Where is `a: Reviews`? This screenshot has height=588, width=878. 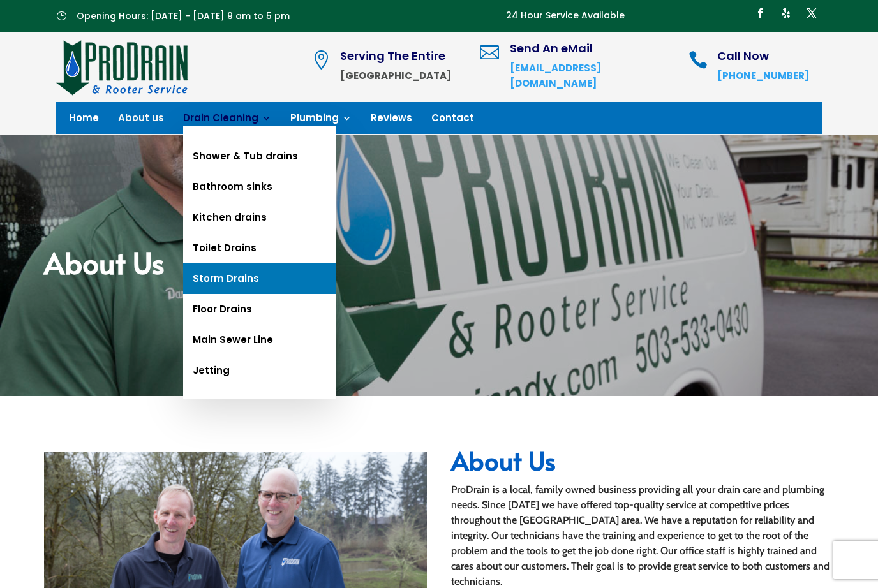
a: Reviews is located at coordinates (391, 121).